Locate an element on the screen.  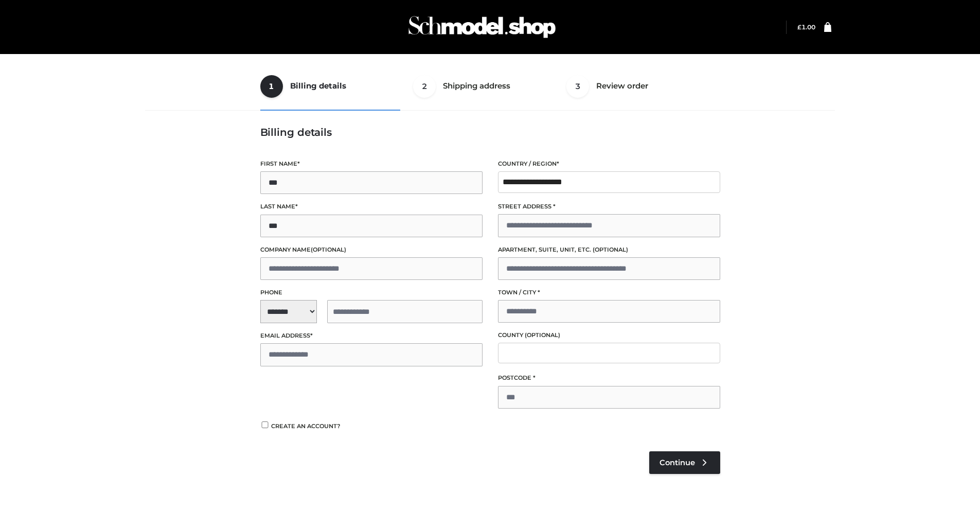
bdi: 1.00 is located at coordinates (806, 27).